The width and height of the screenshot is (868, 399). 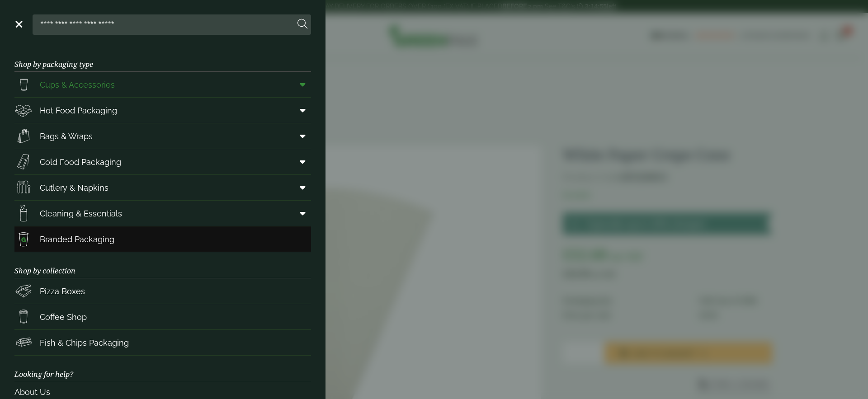 I want to click on img: Sandwich_box.svg, so click(x=24, y=162).